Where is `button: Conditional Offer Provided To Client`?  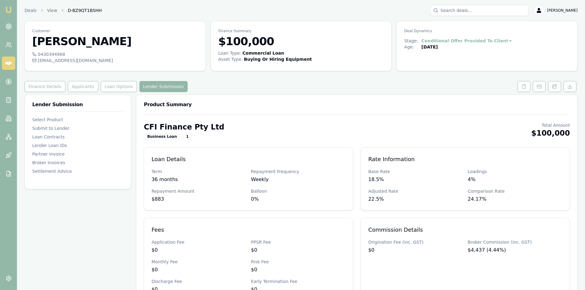
button: Conditional Offer Provided To Client is located at coordinates (466, 41).